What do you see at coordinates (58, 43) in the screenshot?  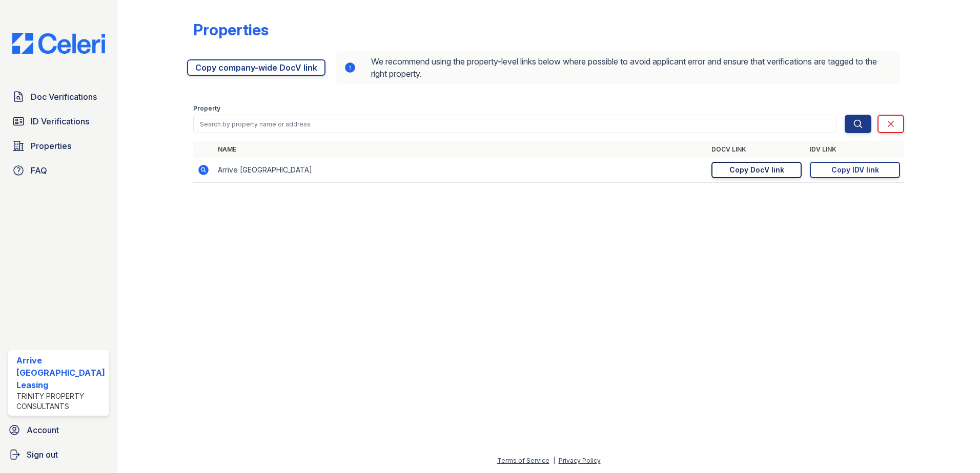 I see `img: CE_Logo_Blue-a8612792a0a2168367f1c8372b55b34899dd931a85d93a1a3d3e32e68fde9ad4.png` at bounding box center [58, 43].